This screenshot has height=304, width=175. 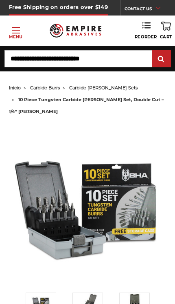 I want to click on span: Toggle menu, so click(x=16, y=30).